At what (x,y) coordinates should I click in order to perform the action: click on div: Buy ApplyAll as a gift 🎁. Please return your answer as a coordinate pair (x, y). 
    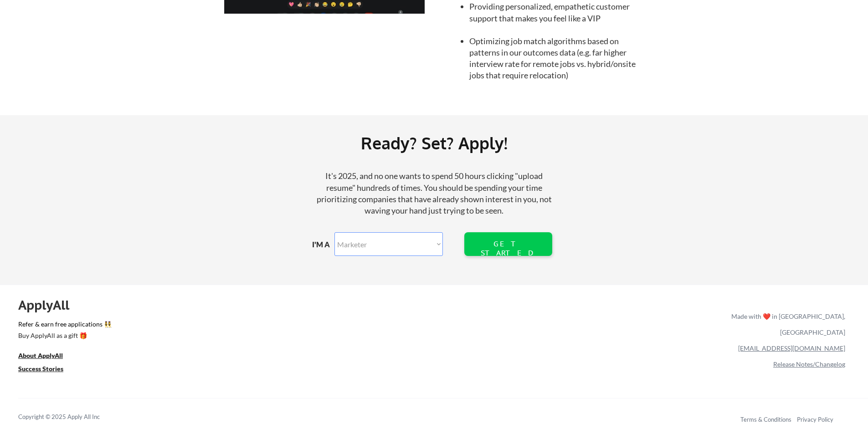
    Looking at the image, I should click on (64, 336).